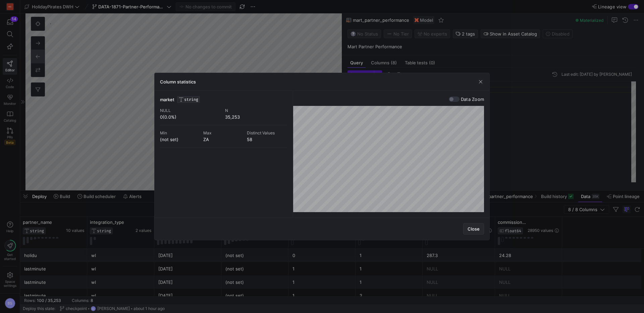  I want to click on div: (not set), so click(180, 139).